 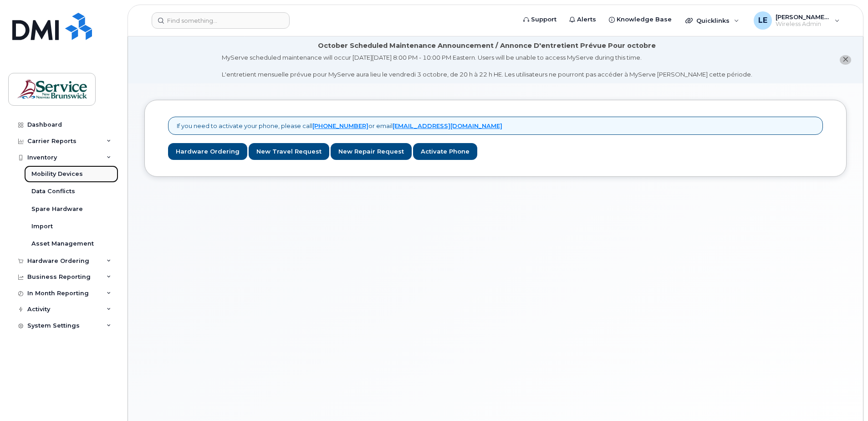 I want to click on a: New Travel Request, so click(x=288, y=152).